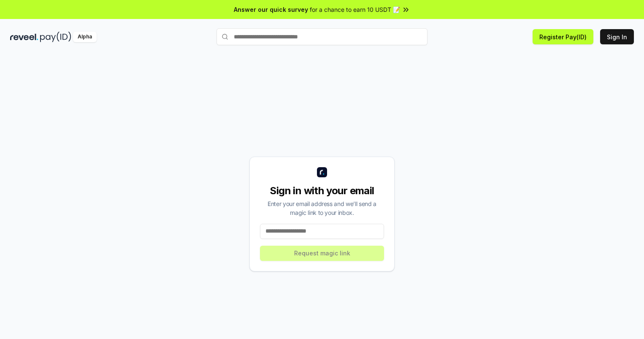 This screenshot has width=644, height=339. I want to click on button: Sign In, so click(617, 37).